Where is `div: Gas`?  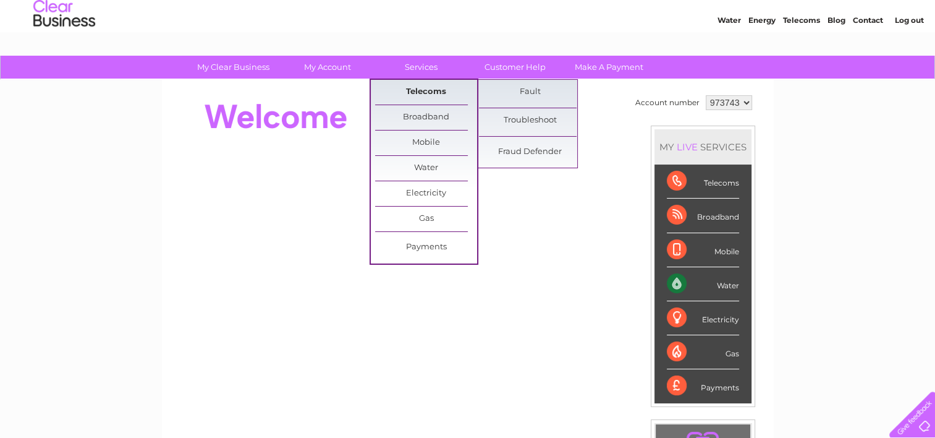
div: Gas is located at coordinates (703, 352).